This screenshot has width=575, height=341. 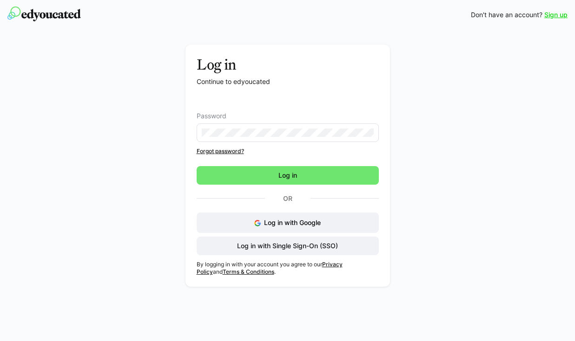 What do you see at coordinates (556, 15) in the screenshot?
I see `a: Sign up` at bounding box center [556, 15].